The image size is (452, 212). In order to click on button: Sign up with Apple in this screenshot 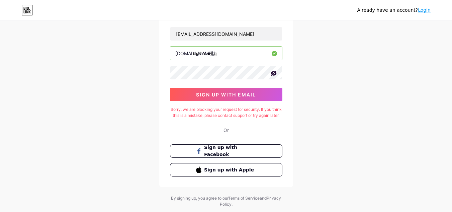, I will do `click(226, 170)`.